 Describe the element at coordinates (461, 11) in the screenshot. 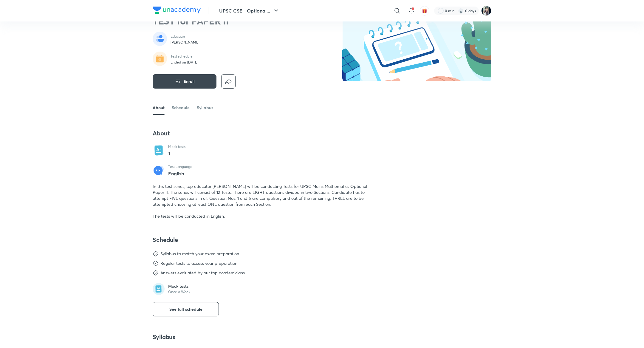

I see `img: streak` at that location.